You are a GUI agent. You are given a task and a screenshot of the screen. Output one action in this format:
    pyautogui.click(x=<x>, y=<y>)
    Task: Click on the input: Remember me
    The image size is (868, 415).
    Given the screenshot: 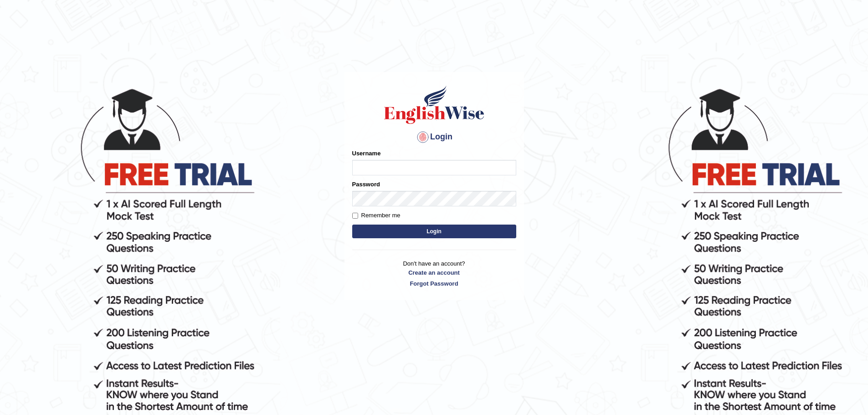 What is the action you would take?
    pyautogui.click(x=355, y=216)
    